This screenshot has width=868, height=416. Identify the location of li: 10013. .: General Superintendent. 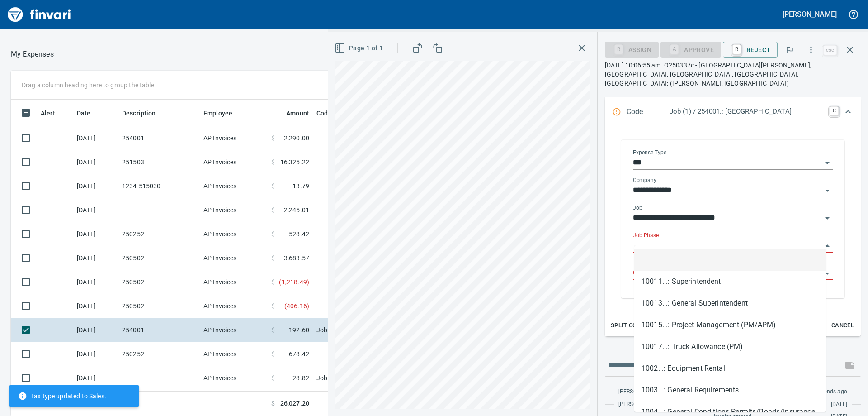
(730, 304).